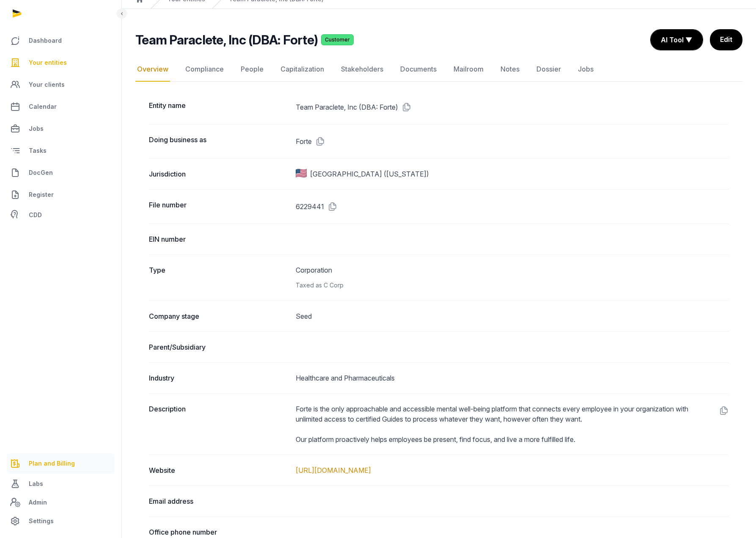 The height and width of the screenshot is (538, 756). Describe the element at coordinates (41, 173) in the screenshot. I see `span: DocGen` at that location.